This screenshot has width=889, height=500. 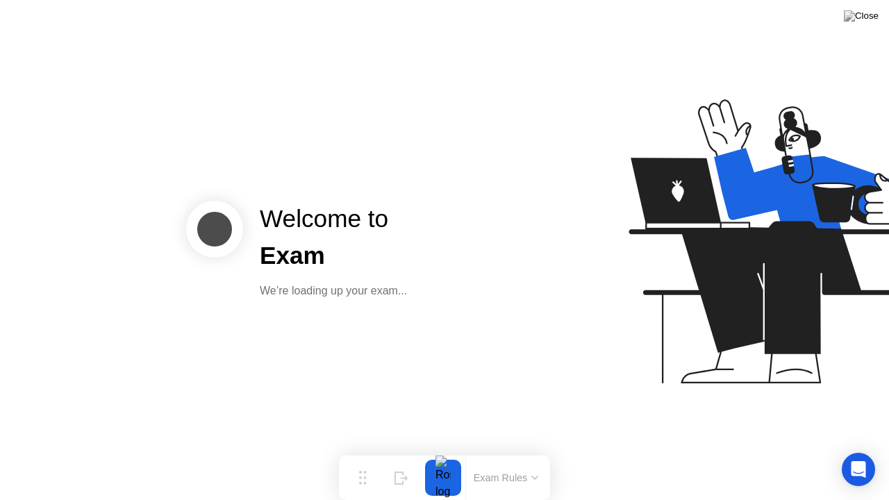 I want to click on div: Welcome to, so click(x=333, y=219).